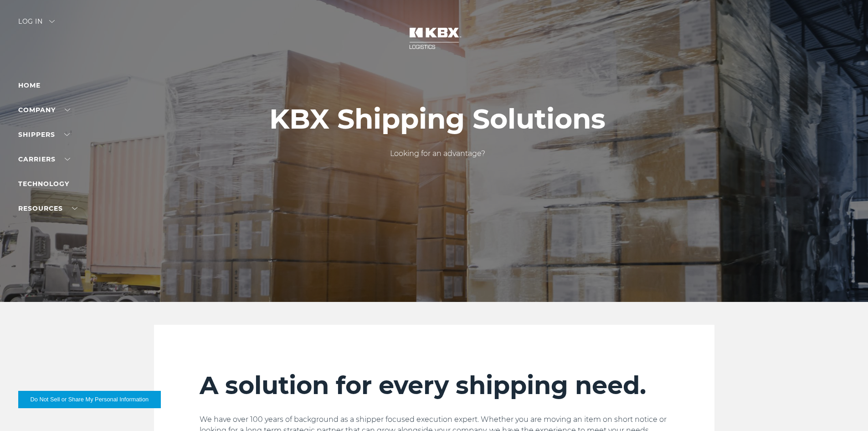 The image size is (868, 431). I want to click on a: Home, so click(29, 86).